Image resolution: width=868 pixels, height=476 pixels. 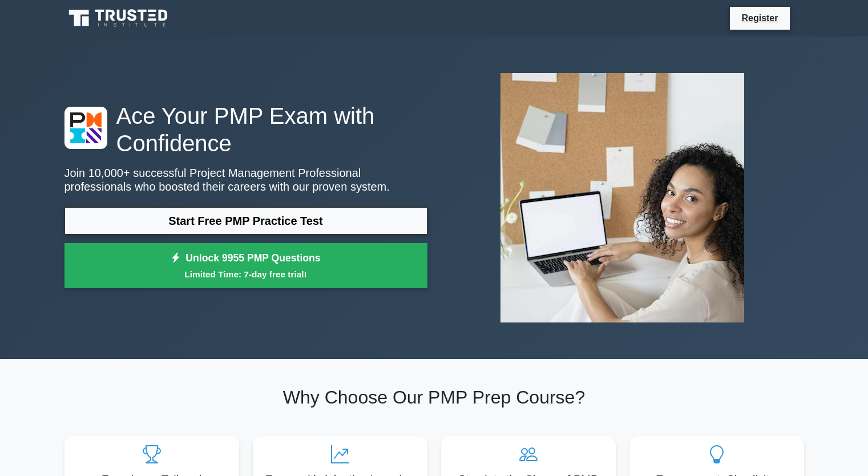 What do you see at coordinates (246, 221) in the screenshot?
I see `a: Start Free PMP Practice Test` at bounding box center [246, 221].